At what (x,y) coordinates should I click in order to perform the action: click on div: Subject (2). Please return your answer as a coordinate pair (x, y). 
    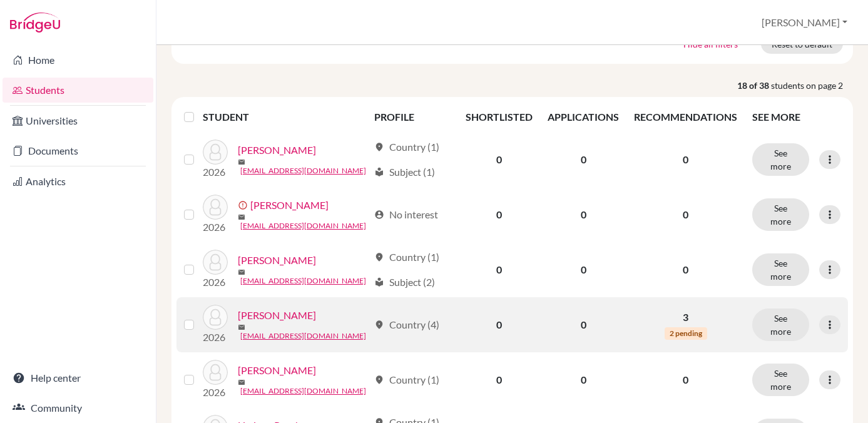
    Looking at the image, I should click on (404, 282).